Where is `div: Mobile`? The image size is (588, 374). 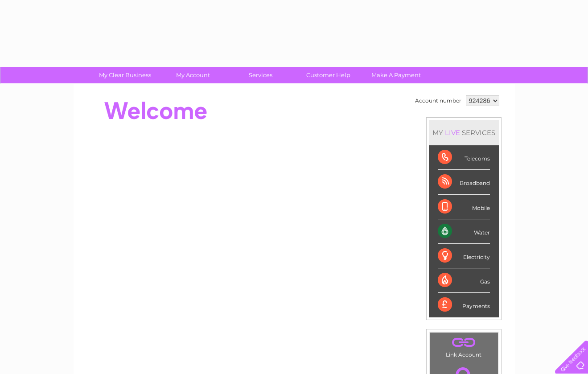
div: Mobile is located at coordinates (463, 207).